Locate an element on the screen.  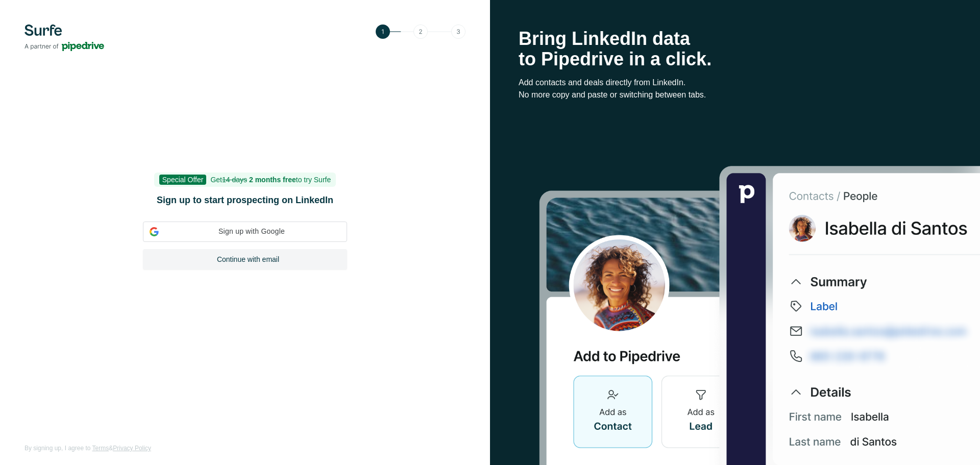
b: 2 months free is located at coordinates (273, 180).